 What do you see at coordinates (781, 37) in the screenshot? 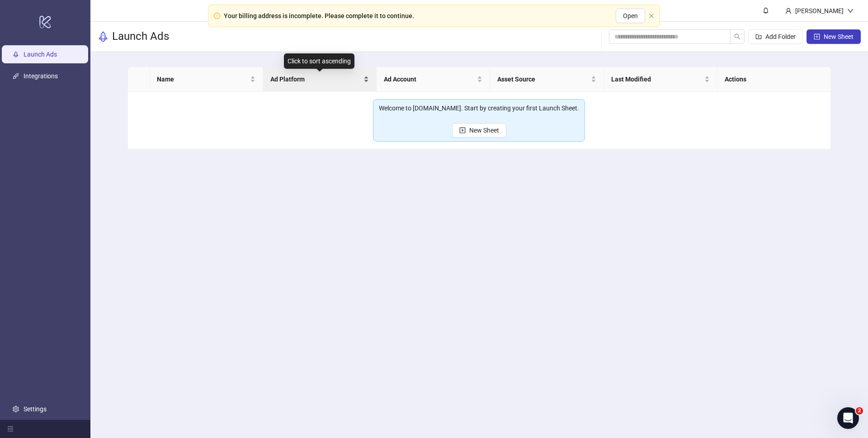
I see `span: Add Folder` at bounding box center [781, 37].